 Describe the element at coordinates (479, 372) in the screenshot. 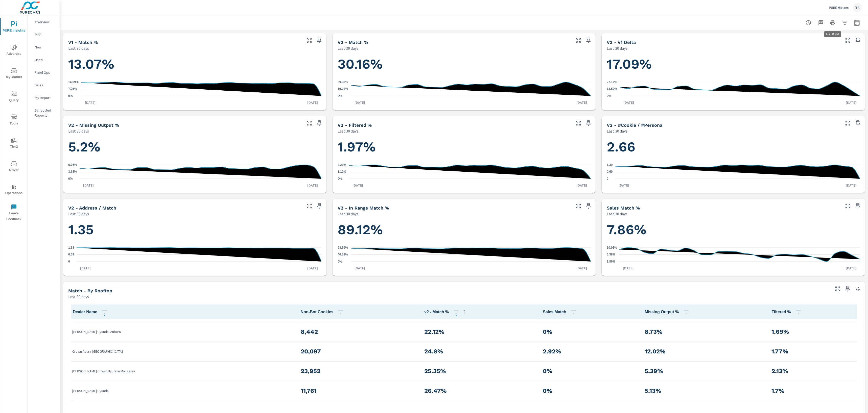

I see `h3: 25.35%` at that location.